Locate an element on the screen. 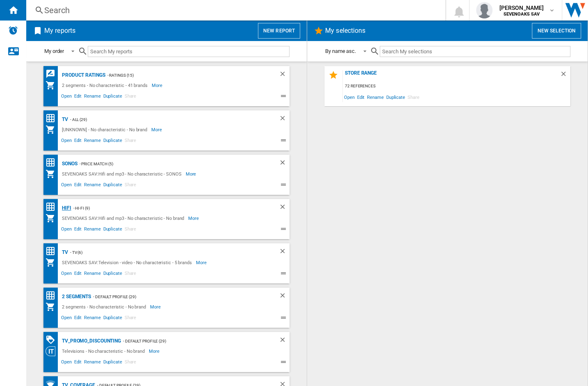  div: My order is located at coordinates (54, 51).